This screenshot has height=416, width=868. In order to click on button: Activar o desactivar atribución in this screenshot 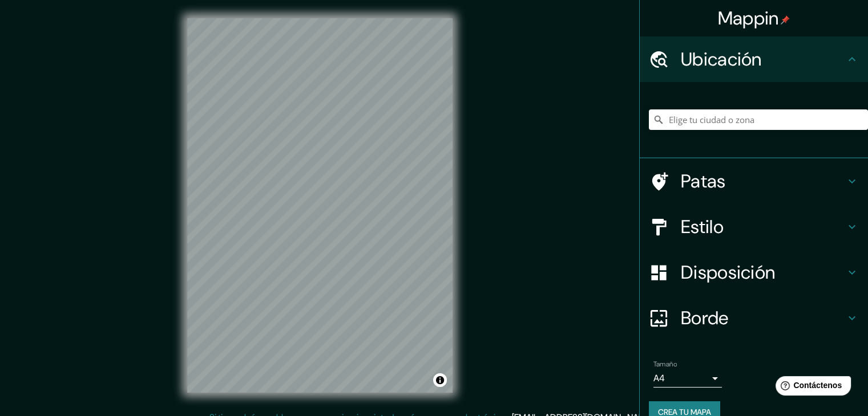, I will do `click(440, 380)`.